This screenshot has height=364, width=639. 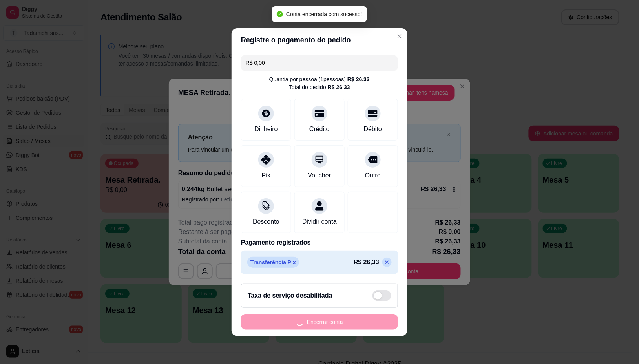 I want to click on p: R$ 26,33, so click(x=367, y=262).